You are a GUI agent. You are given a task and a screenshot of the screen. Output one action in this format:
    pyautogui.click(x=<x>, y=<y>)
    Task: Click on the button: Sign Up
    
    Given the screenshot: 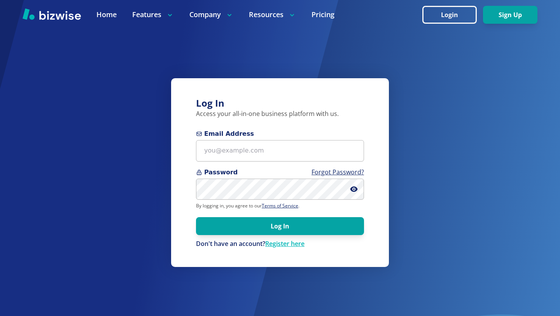 What is the action you would take?
    pyautogui.click(x=510, y=15)
    